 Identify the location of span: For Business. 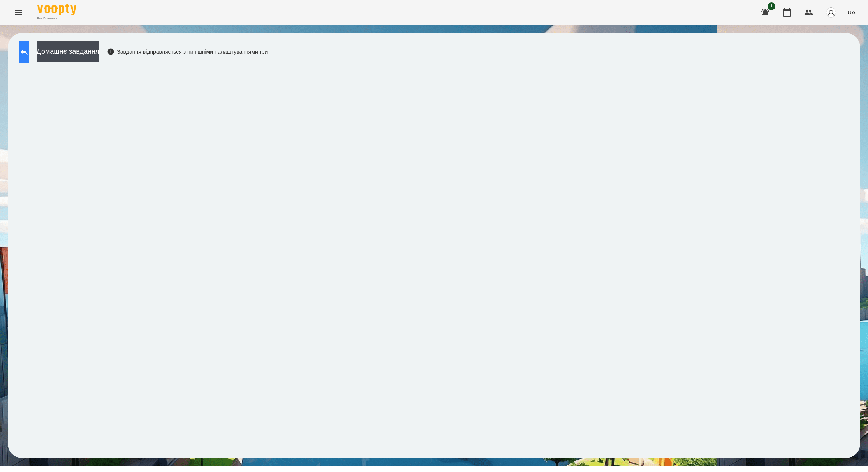
(57, 18).